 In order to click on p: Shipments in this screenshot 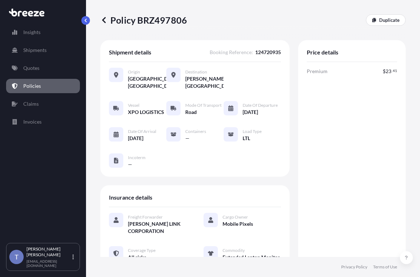, I will do `click(35, 50)`.